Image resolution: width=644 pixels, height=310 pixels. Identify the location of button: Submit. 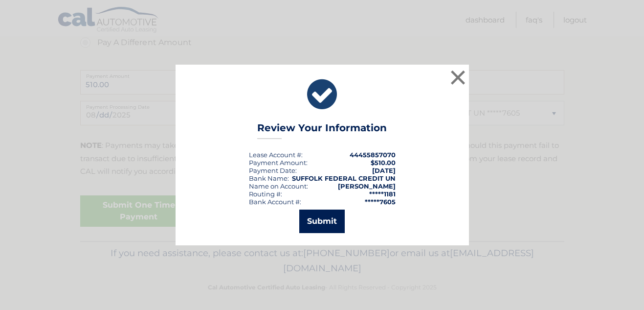
(322, 221).